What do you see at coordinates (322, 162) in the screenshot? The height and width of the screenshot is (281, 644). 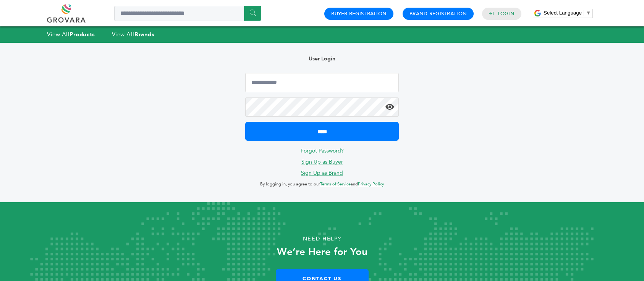 I see `a: Sign Up as Buyer` at bounding box center [322, 162].